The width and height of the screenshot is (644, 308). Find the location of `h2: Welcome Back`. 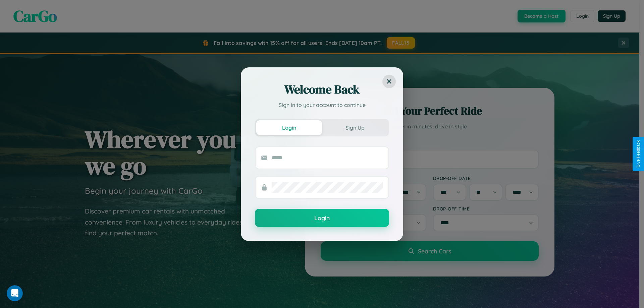

h2: Welcome Back is located at coordinates (322, 90).